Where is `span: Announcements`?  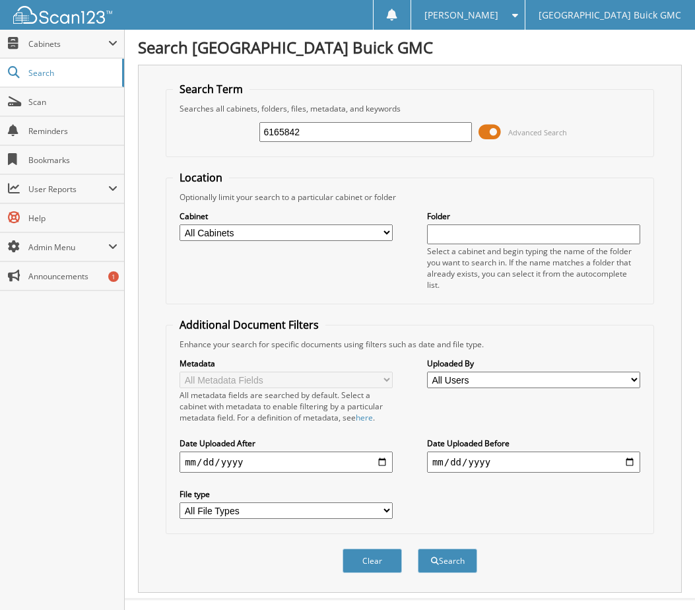
span: Announcements is located at coordinates (73, 276).